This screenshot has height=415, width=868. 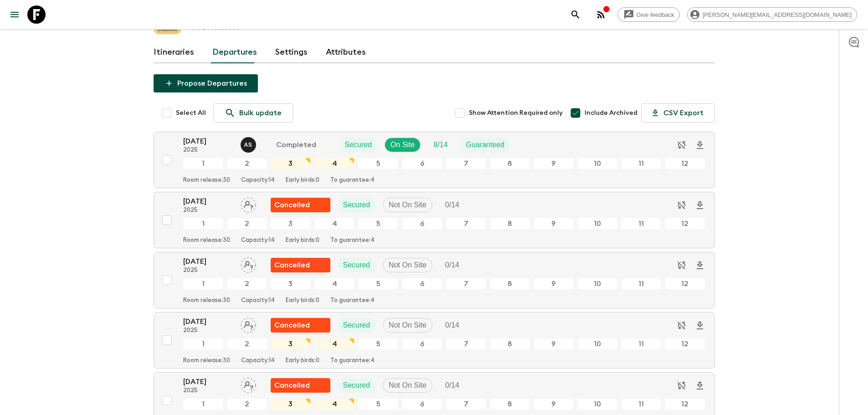 I want to click on p: Bulk update, so click(x=260, y=113).